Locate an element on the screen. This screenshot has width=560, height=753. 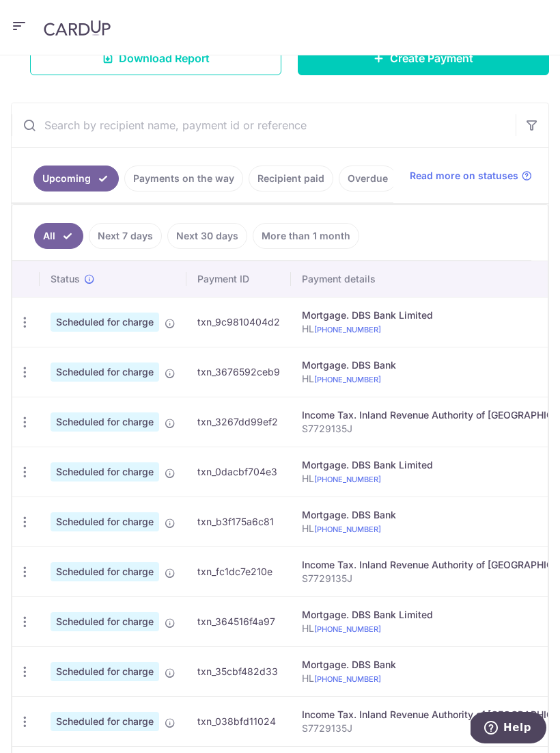
a: Next 7 days is located at coordinates (125, 236).